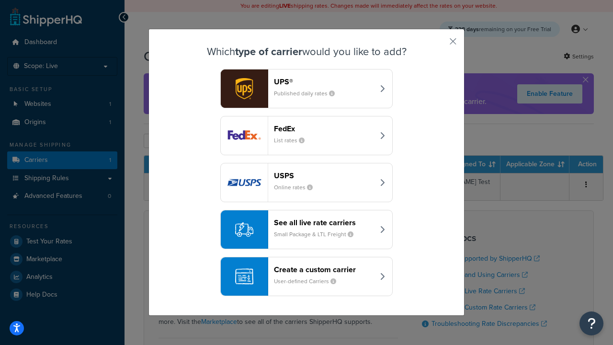  What do you see at coordinates (244, 136) in the screenshot?
I see `img: fedEx logo` at bounding box center [244, 136].